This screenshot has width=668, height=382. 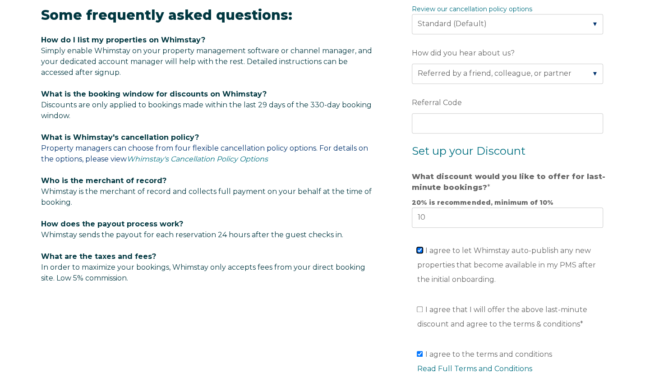 I want to click on span: Whimstay is the merchant of record and collects full payment on your behalf at the time of booking., so click(x=206, y=197).